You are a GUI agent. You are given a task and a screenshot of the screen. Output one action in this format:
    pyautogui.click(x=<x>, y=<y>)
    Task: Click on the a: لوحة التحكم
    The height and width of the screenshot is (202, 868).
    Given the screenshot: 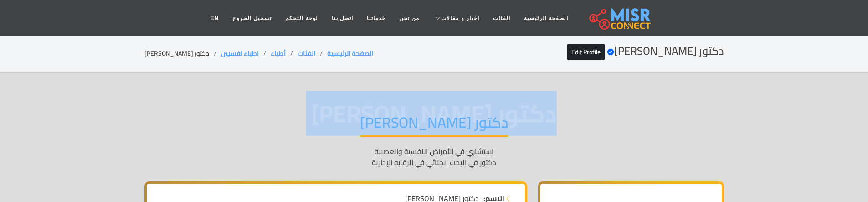 What is the action you would take?
    pyautogui.click(x=301, y=19)
    